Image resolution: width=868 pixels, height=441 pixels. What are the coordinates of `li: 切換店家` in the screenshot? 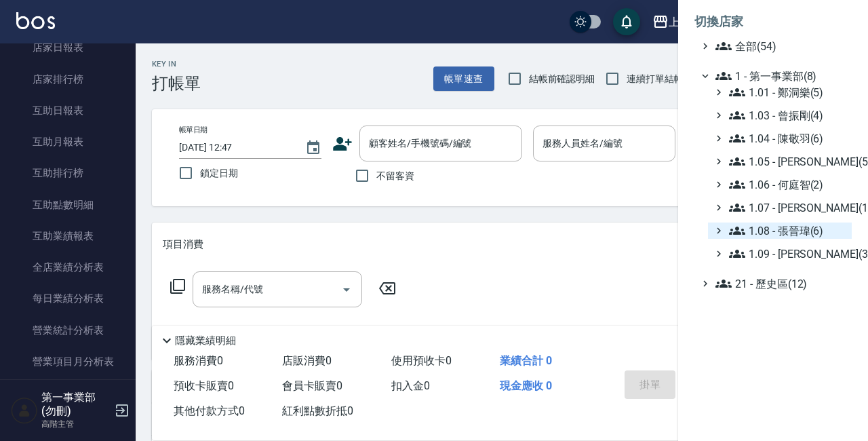 It's located at (773, 22).